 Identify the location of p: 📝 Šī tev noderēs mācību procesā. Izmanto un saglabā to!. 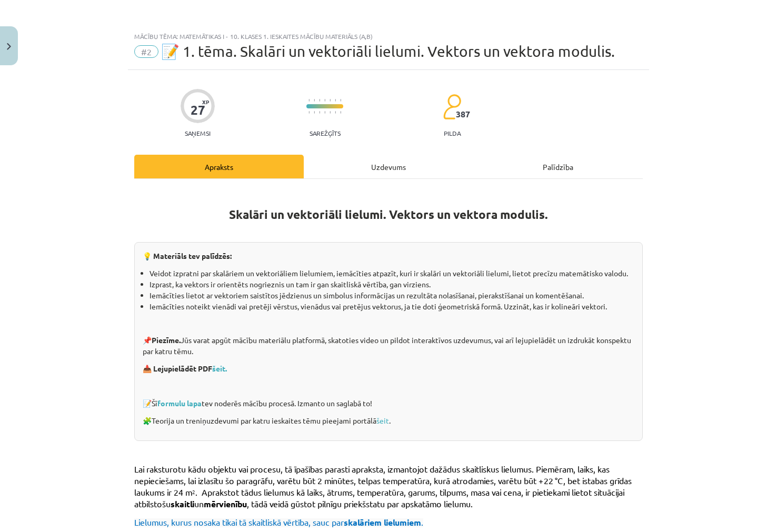
(388, 403).